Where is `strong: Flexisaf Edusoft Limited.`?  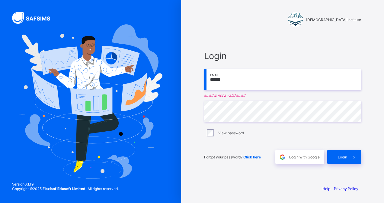 strong: Flexisaf Edusoft Limited. is located at coordinates (65, 189).